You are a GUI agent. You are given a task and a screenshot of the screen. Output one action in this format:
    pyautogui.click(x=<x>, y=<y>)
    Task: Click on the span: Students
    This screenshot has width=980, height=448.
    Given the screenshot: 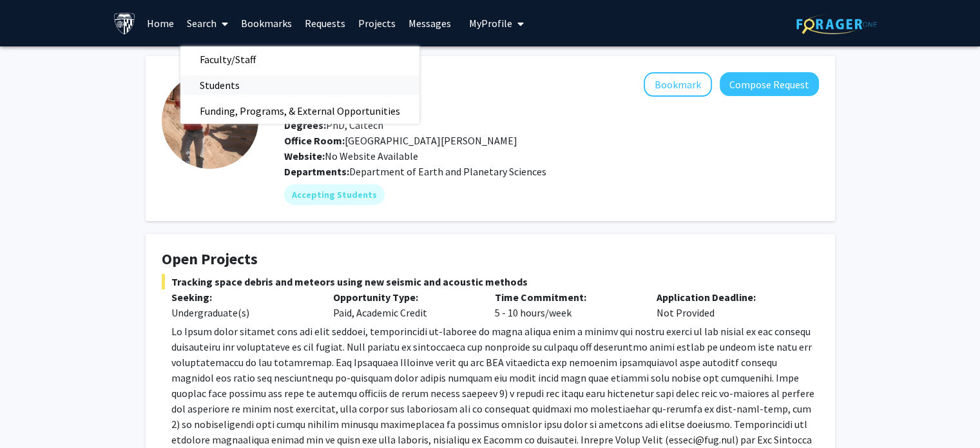 What is the action you would take?
    pyautogui.click(x=220, y=85)
    